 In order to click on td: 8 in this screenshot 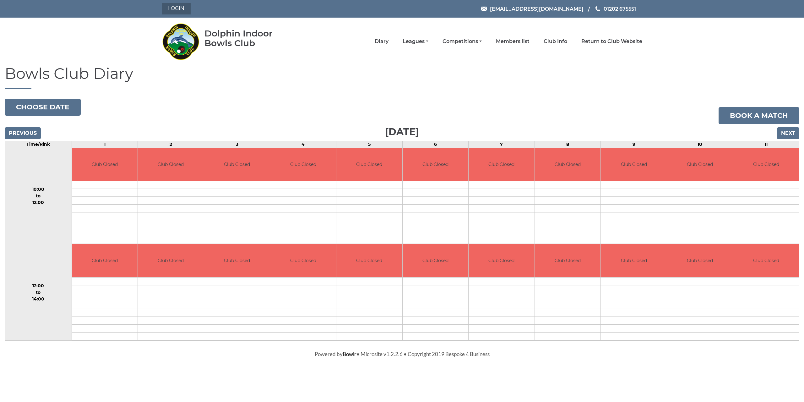, I will do `click(568, 144)`.